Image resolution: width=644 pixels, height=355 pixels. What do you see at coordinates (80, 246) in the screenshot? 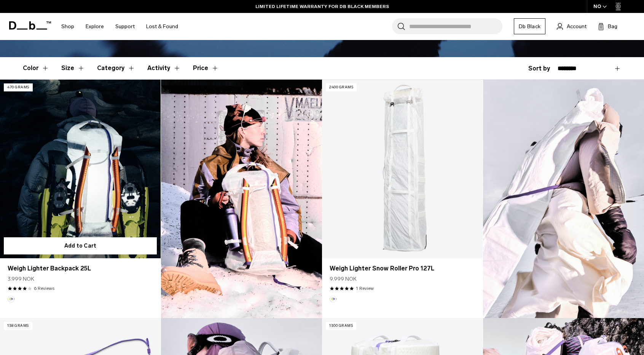
I see `button: Add to Cart` at bounding box center [80, 246].